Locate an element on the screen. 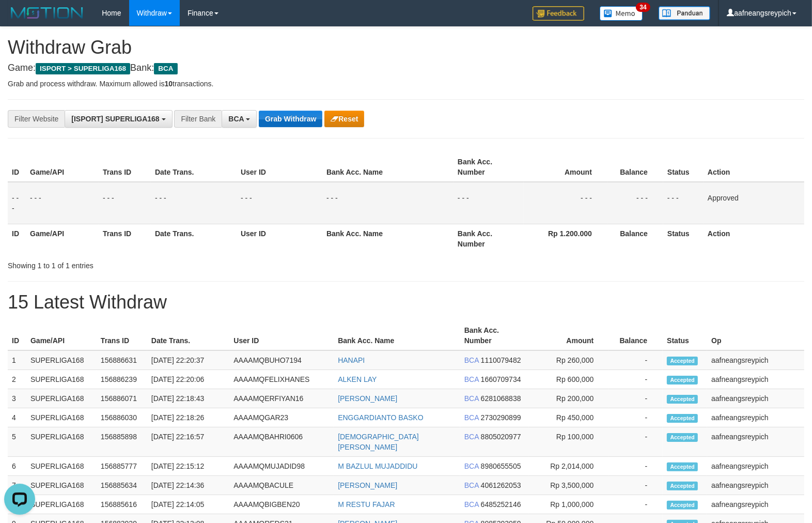 The image size is (812, 523). a: ALKEN LAY is located at coordinates (357, 379).